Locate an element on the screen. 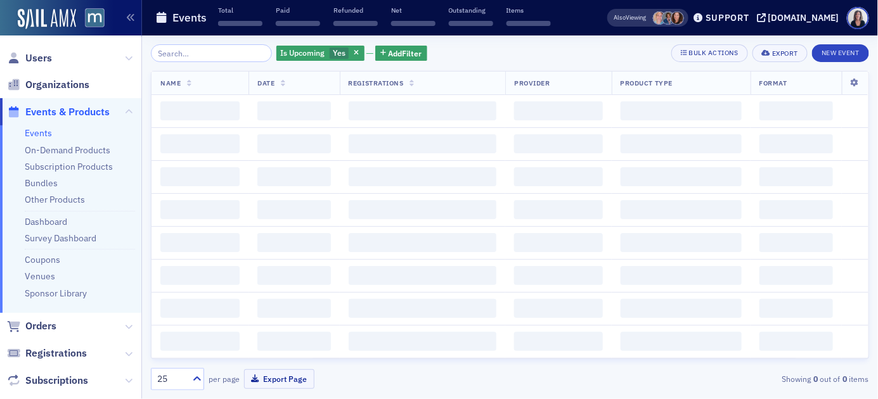  span: Events & Products is located at coordinates (67, 112).